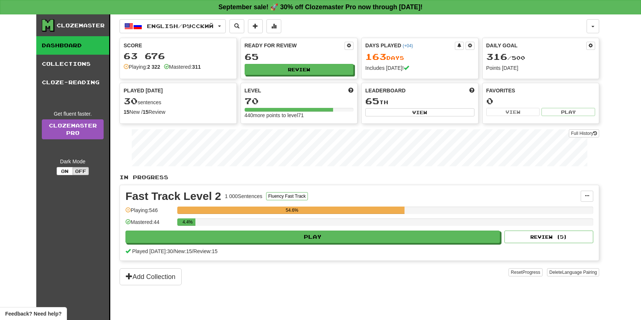 The height and width of the screenshot is (320, 641). I want to click on button: ResetProgress, so click(525, 273).